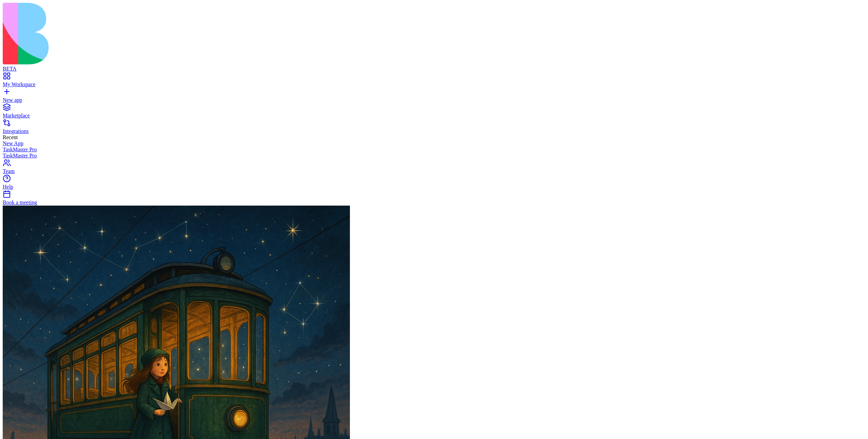 This screenshot has height=439, width=868. I want to click on a: Book a meeting, so click(434, 200).